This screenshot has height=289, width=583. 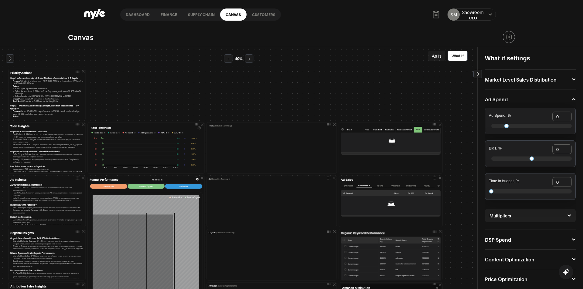 I want to click on tspan: 4.00%, so click(x=193, y=154).